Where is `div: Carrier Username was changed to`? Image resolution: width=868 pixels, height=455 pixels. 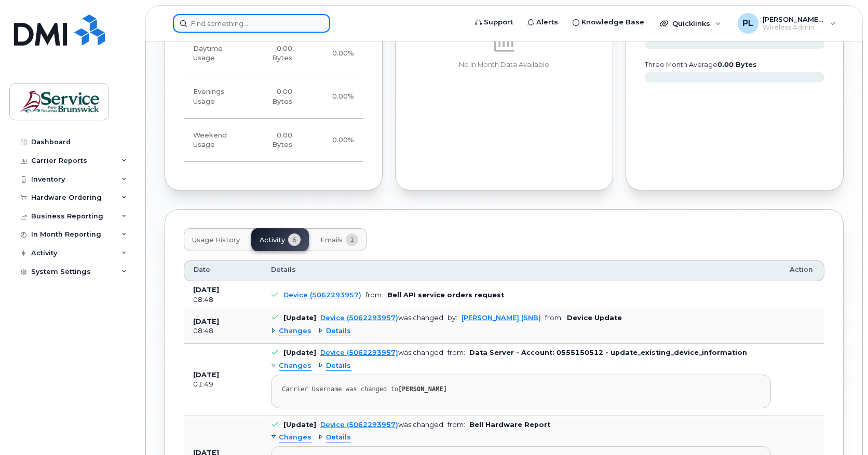 div: Carrier Username was changed to is located at coordinates (521, 389).